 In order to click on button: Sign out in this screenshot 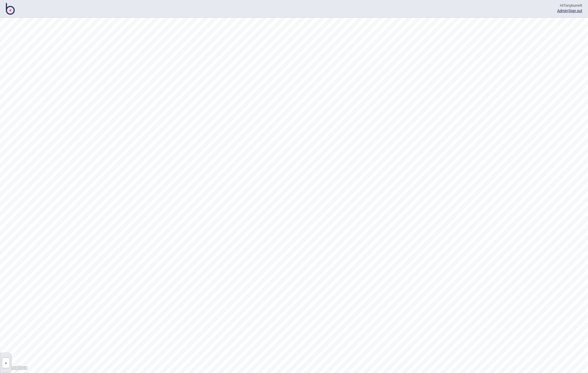, I will do `click(575, 11)`.